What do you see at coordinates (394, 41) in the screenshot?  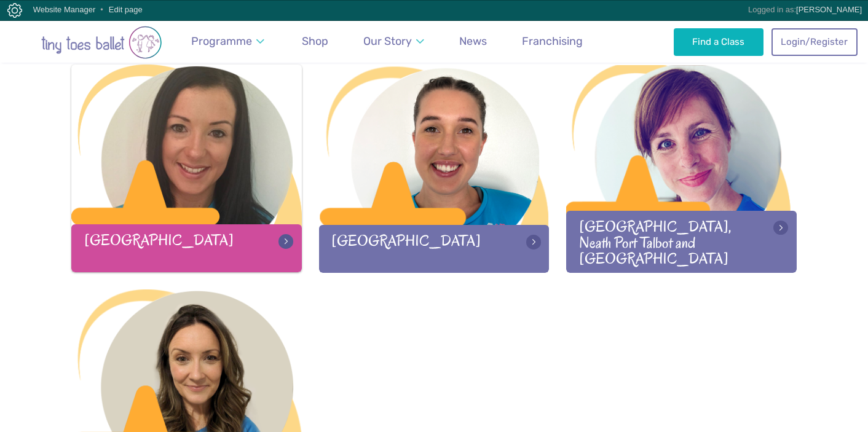 I see `a: Our Story` at bounding box center [394, 41].